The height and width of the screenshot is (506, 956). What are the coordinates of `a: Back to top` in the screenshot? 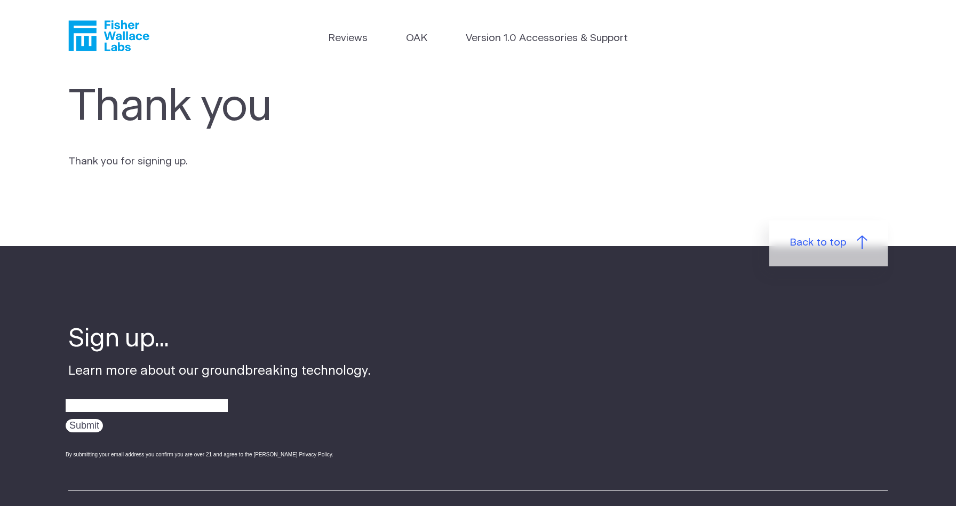 It's located at (829, 243).